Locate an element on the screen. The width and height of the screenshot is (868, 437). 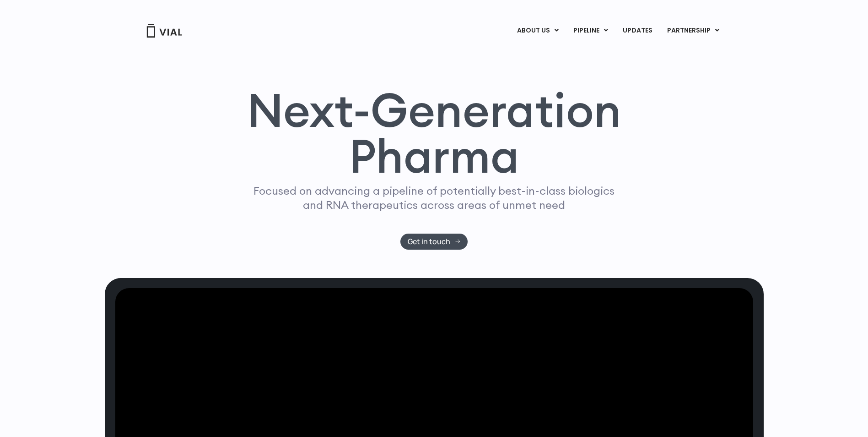
a: Get in touch is located at coordinates (434, 242).